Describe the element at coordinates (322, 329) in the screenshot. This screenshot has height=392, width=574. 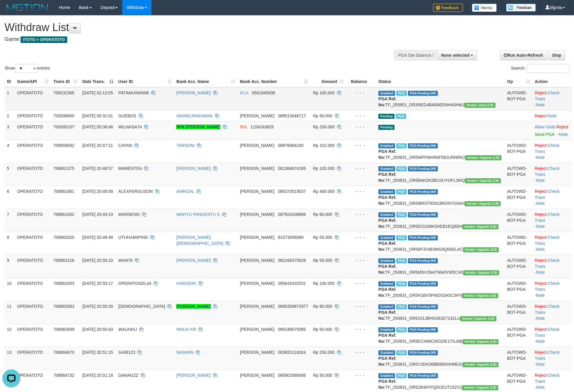
I see `span: Rp 50.000` at that location.